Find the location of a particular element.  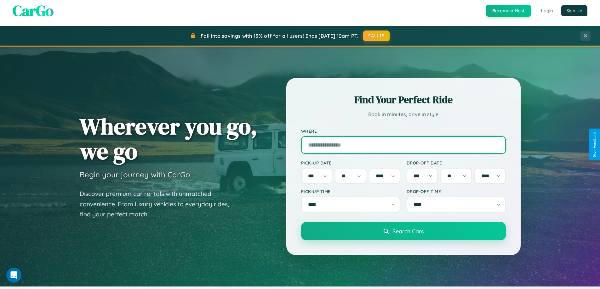

span: CarGo is located at coordinates (33, 11).